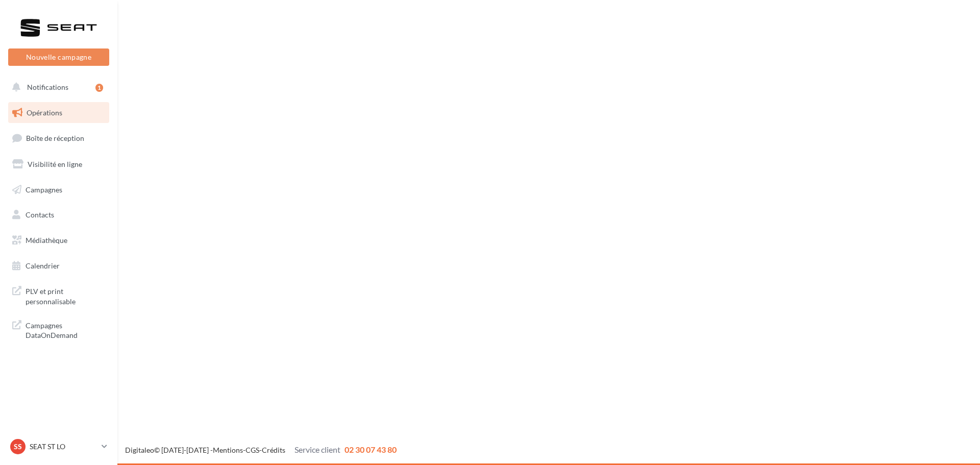 Image resolution: width=980 pixels, height=465 pixels. Describe the element at coordinates (371, 449) in the screenshot. I see `span: 02 30 07 43 80` at that location.